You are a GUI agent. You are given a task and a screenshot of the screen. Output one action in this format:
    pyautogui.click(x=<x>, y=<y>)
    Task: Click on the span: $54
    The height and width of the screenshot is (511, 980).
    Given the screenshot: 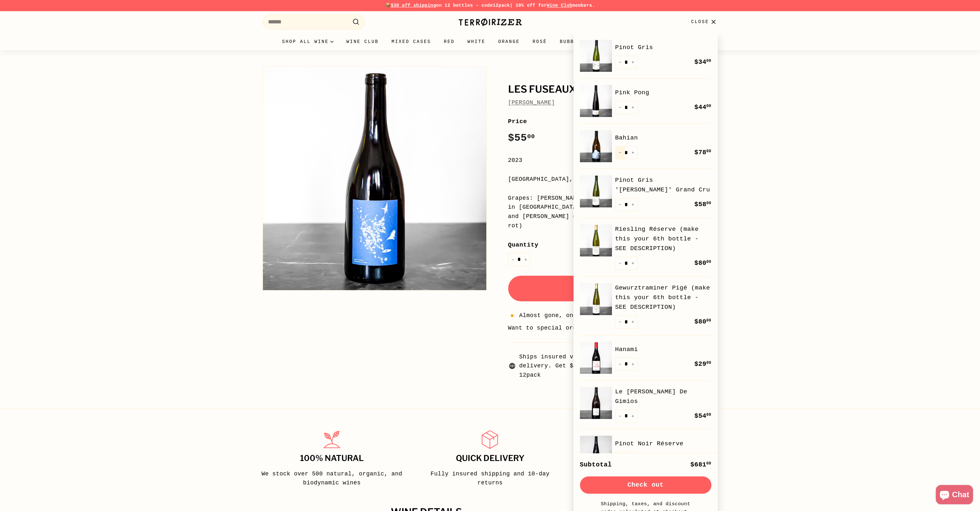 What is the action you would take?
    pyautogui.click(x=702, y=416)
    